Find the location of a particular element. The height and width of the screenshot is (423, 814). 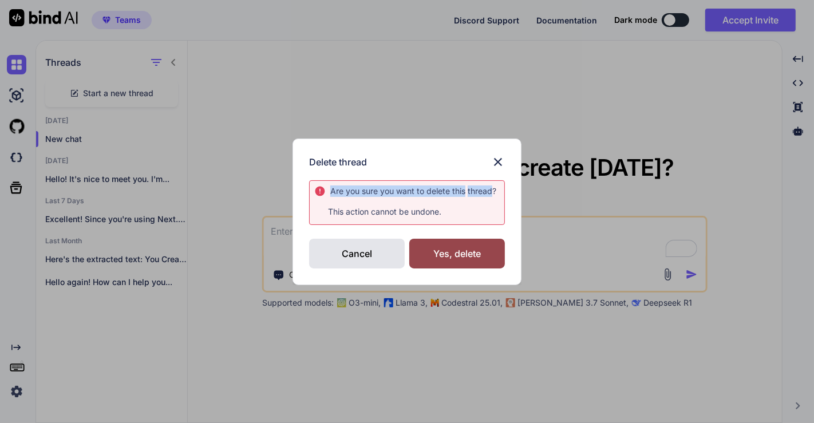

span: thread is located at coordinates (478, 191).